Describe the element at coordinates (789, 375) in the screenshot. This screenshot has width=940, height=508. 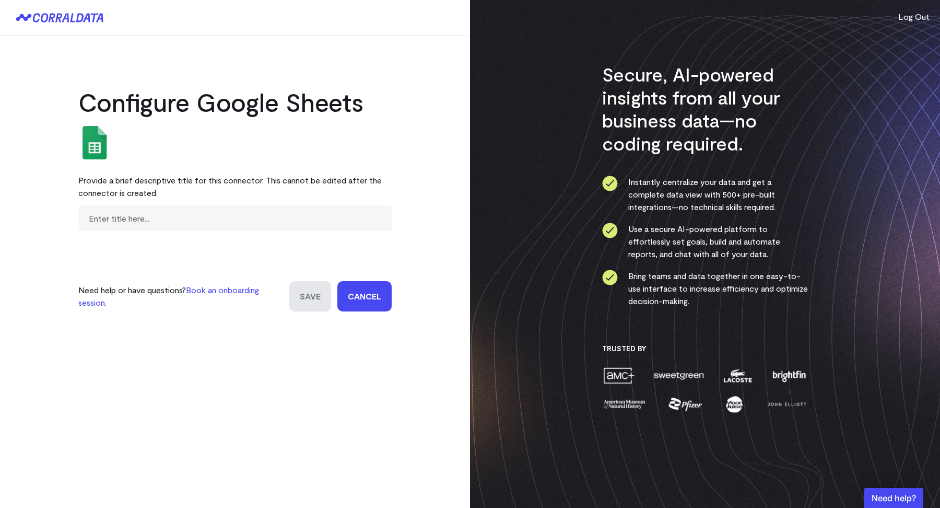
I see `img: brightfin-814104a60bf555cbdbde4872c1947232c4c7b64b86a6714597b672683d806f7b.png` at that location.